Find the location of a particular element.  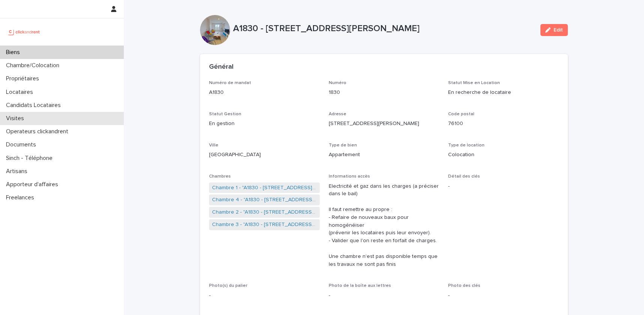

p: 76100 is located at coordinates (503, 124).